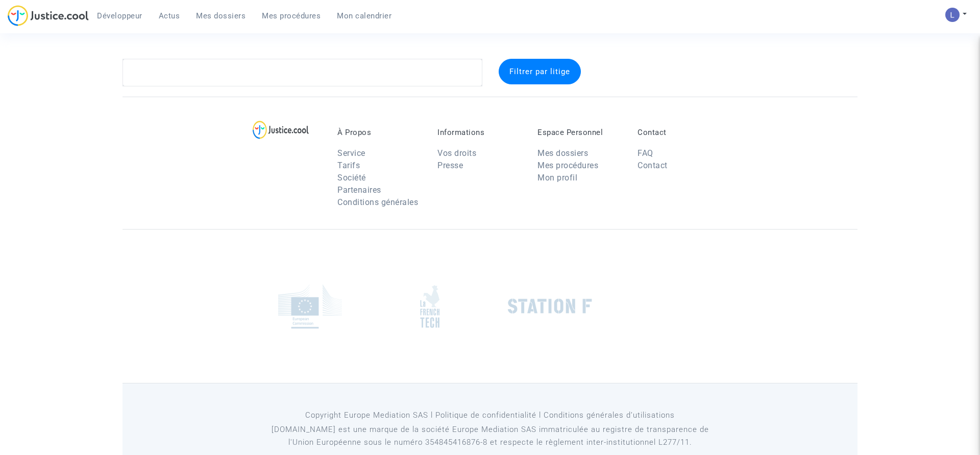 Image resolution: width=980 pixels, height=455 pixels. Describe the element at coordinates (539, 72) in the screenshot. I see `span: Filtrer par litige` at that location.